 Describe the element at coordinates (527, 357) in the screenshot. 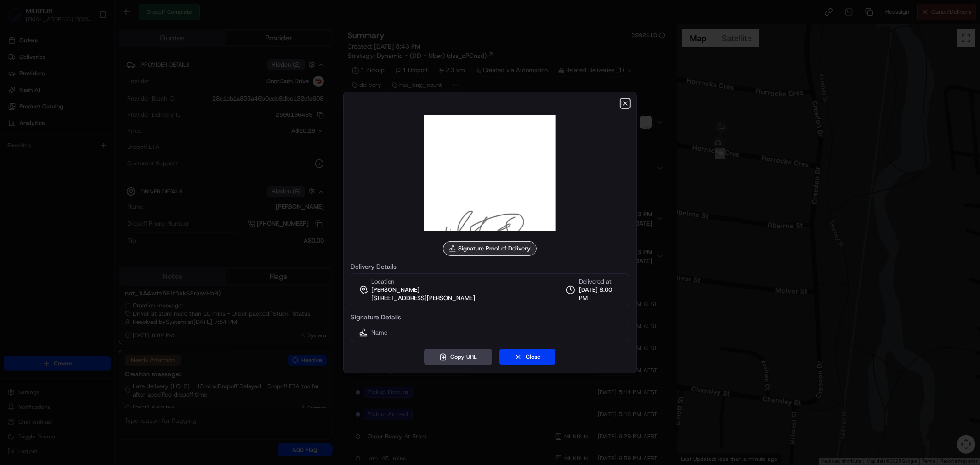

I see `button: Close` at that location.